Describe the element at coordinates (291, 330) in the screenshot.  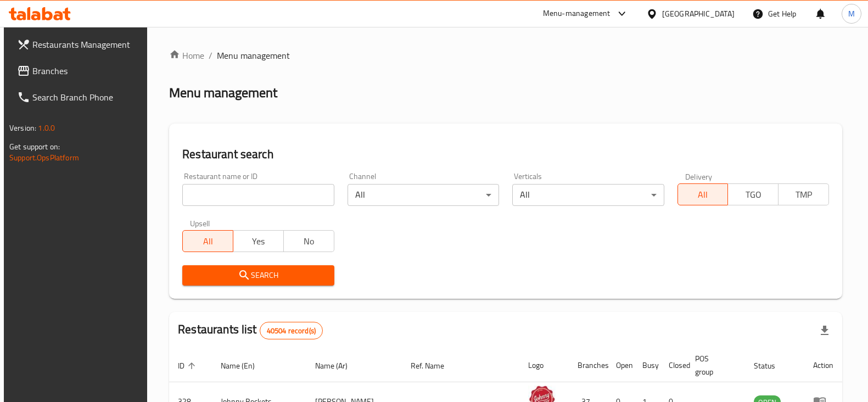
I see `div: Total records count` at that location.